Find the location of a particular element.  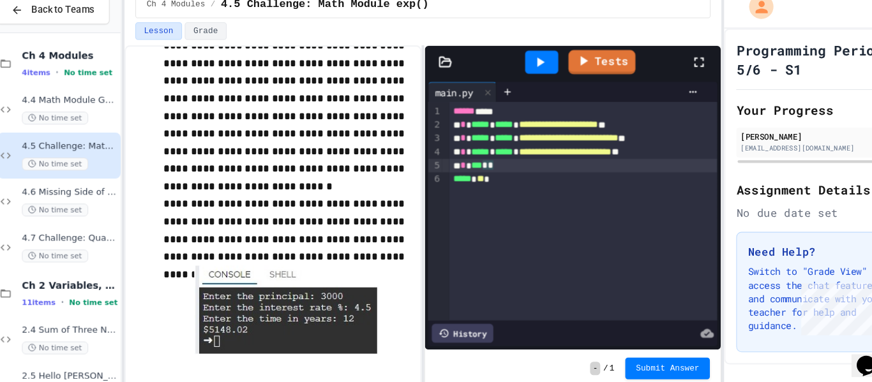

span: Back to Teams is located at coordinates (74, 22).